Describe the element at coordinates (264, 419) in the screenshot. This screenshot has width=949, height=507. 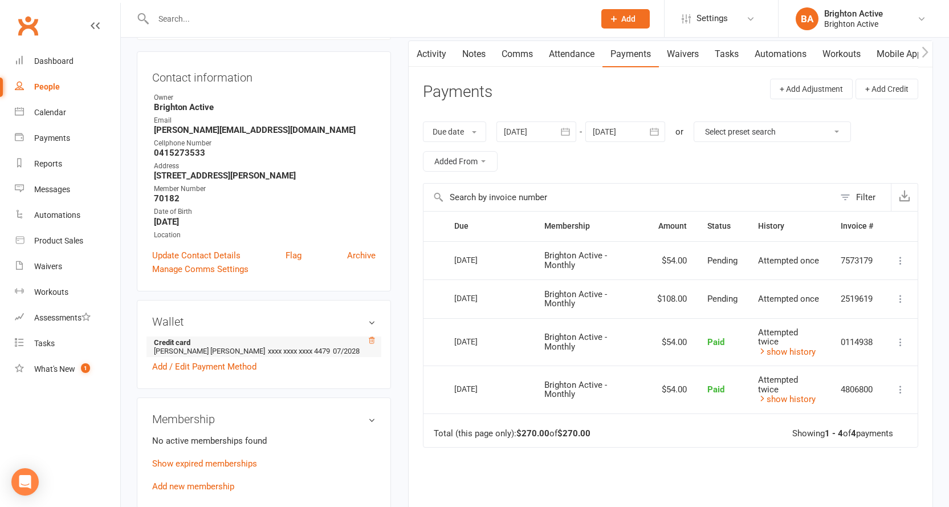
I see `h3: Membership` at that location.